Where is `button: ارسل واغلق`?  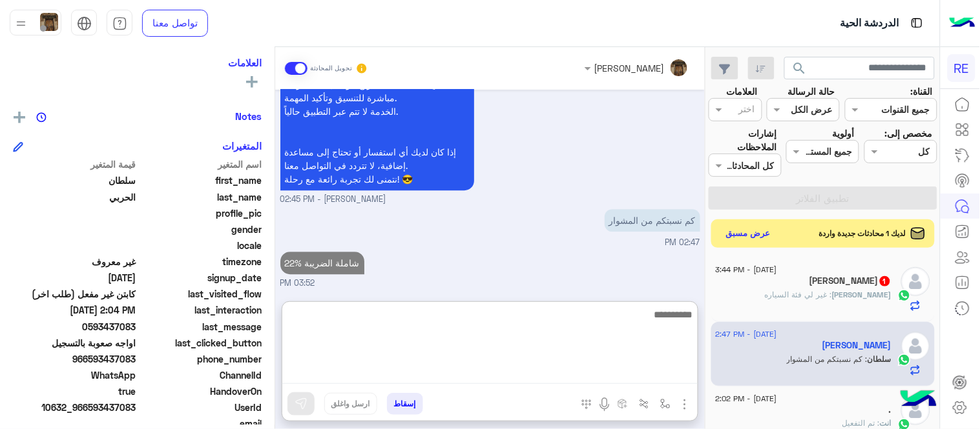 button: ارسل واغلق is located at coordinates (351, 404).